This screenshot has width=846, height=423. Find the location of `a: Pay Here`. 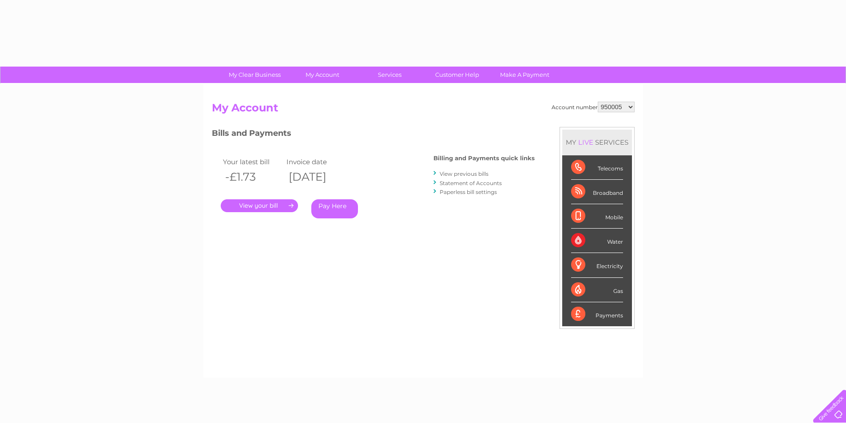

a: Pay Here is located at coordinates (334, 209).